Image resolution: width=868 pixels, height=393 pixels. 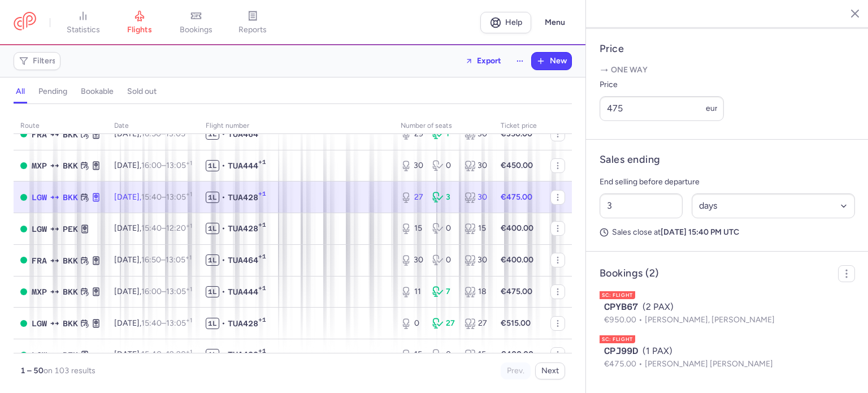 What do you see at coordinates (625, 364) in the screenshot?
I see `span: €475.00` at bounding box center [625, 364].